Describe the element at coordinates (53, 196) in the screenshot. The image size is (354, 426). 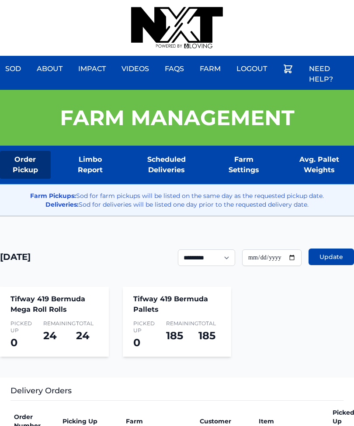
I see `strong: Farm Pickups:` at that location.